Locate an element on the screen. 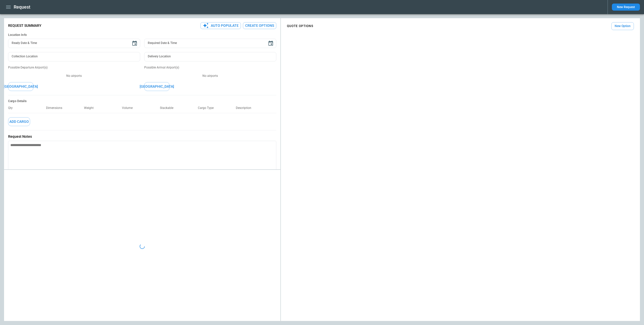  h4: QUOTE OPTIONS is located at coordinates (300, 26).